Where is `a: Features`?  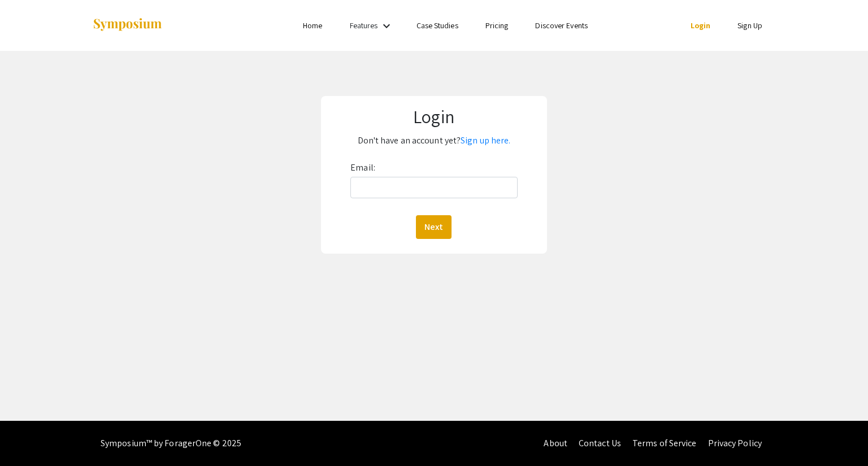
a: Features is located at coordinates (364, 25).